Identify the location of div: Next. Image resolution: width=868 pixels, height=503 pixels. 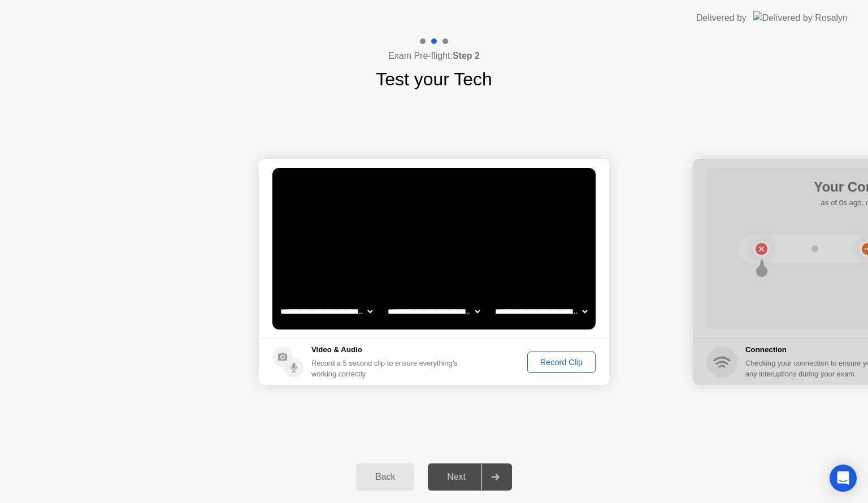
(456, 477).